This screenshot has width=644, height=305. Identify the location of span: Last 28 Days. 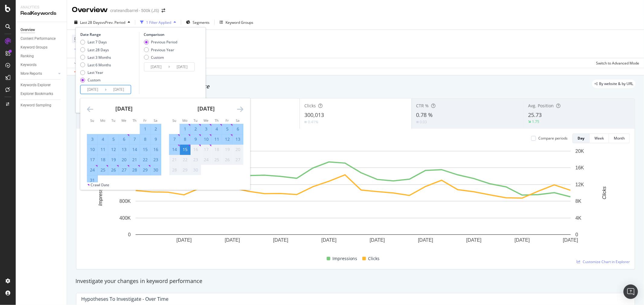
(91, 23).